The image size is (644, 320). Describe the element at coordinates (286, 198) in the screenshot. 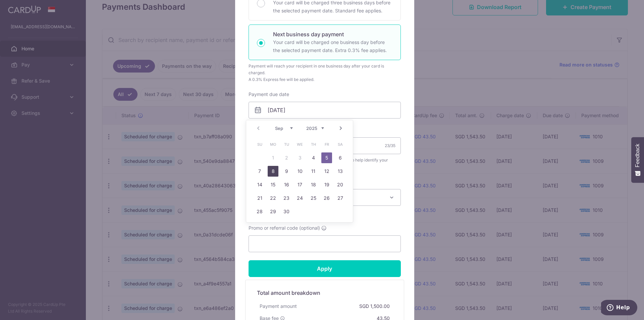

I see `a: 23` at that location.